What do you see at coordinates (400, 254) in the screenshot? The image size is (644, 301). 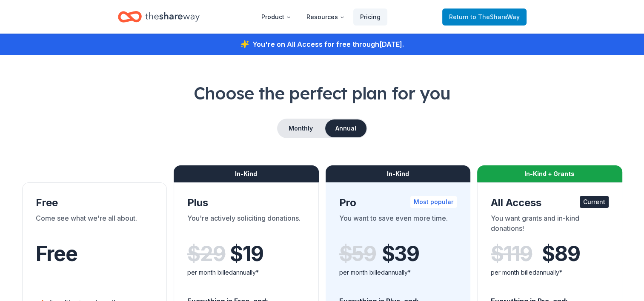 I see `span: $ 39` at bounding box center [400, 254].